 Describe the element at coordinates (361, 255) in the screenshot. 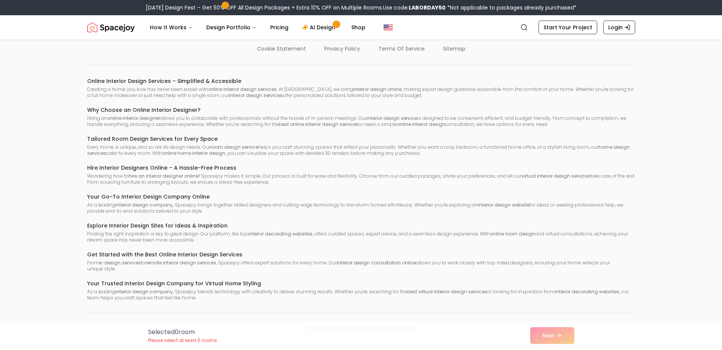

I see `h6: Get Started with the Best Online Interior Design Services` at that location.